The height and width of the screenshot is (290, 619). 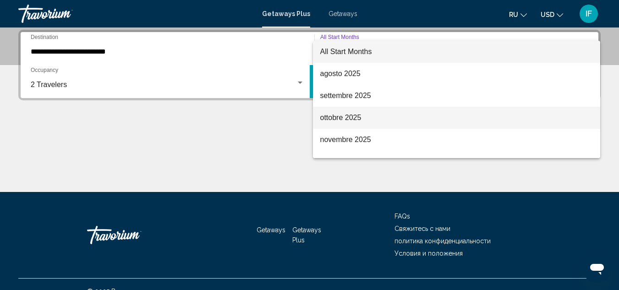 I want to click on span: dicembre 2025, so click(x=457, y=162).